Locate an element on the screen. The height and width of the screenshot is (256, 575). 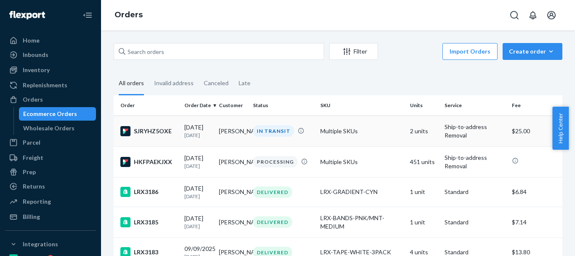
a: Reporting is located at coordinates (51, 201).